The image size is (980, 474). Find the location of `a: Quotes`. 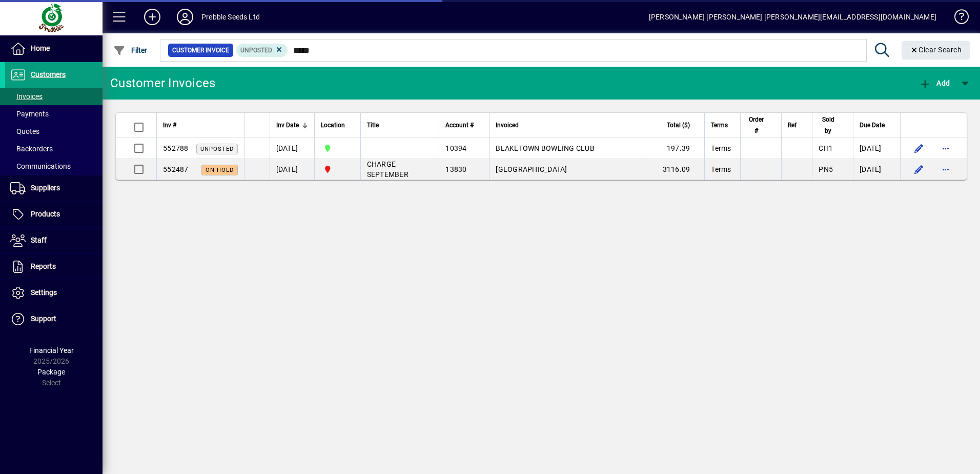

a: Quotes is located at coordinates (54, 131).